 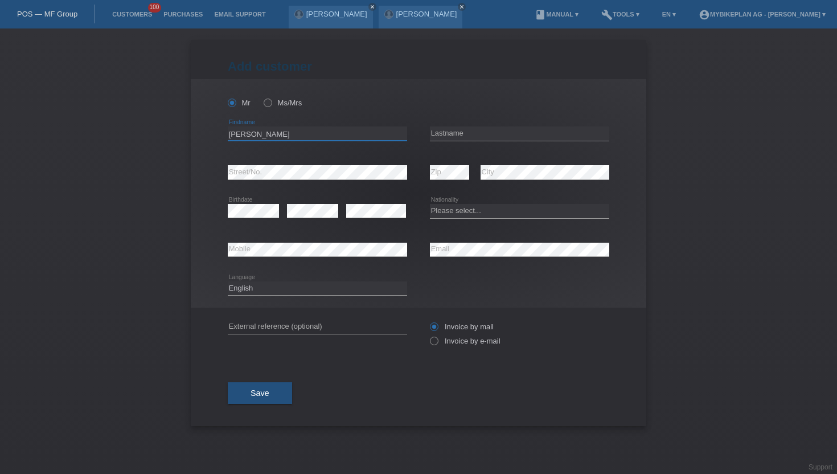 What do you see at coordinates (465, 341) in the screenshot?
I see `label: Invoice by e-mail` at bounding box center [465, 341].